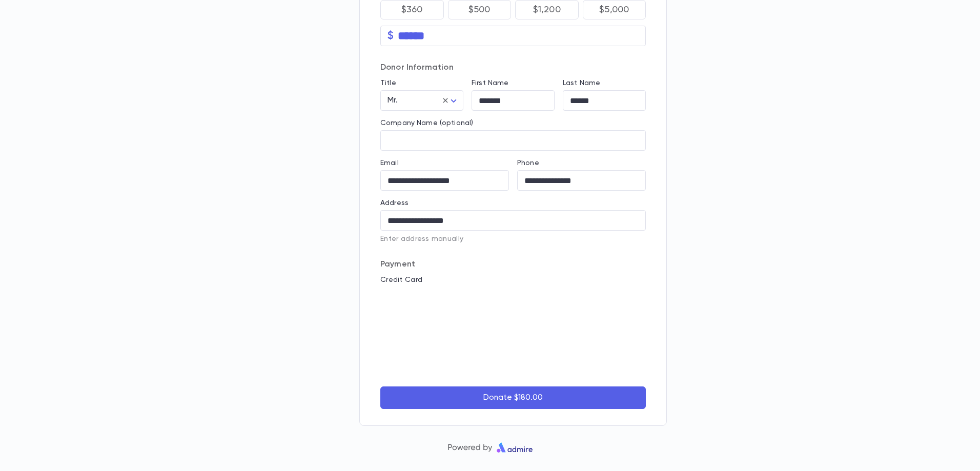 The width and height of the screenshot is (980, 471). Describe the element at coordinates (513, 398) in the screenshot. I see `button: Donate $180.00` at that location.